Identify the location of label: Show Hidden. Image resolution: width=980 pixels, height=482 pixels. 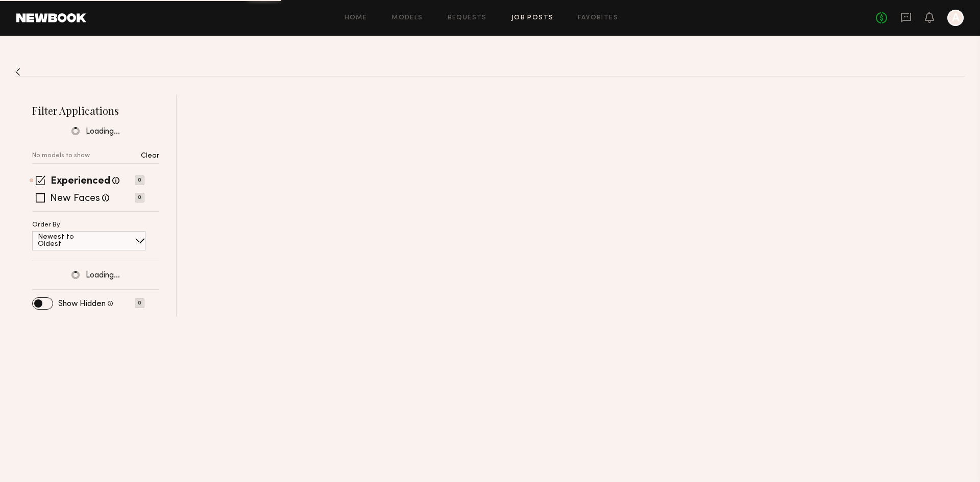
(81, 304).